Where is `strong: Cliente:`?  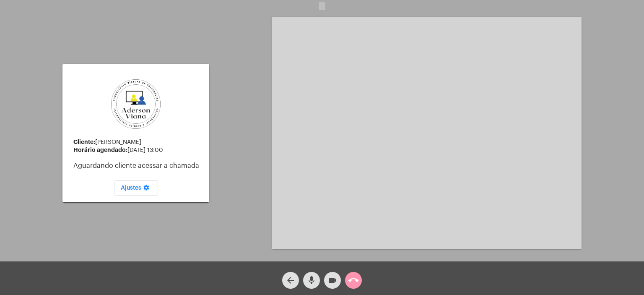 strong: Cliente: is located at coordinates (84, 142).